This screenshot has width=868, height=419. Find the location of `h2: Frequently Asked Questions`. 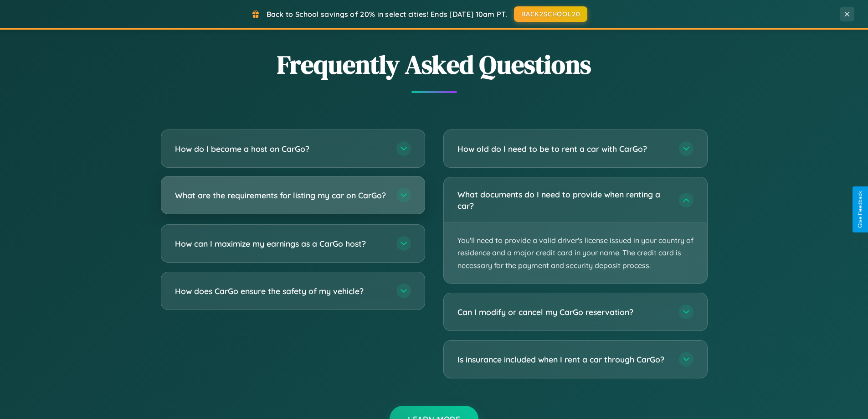

h2: Frequently Asked Questions is located at coordinates (434, 64).